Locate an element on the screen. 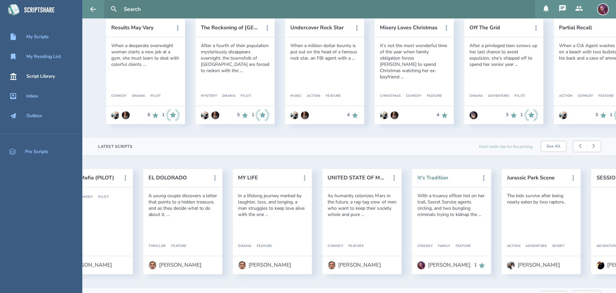  div: Outbox is located at coordinates (34, 116).